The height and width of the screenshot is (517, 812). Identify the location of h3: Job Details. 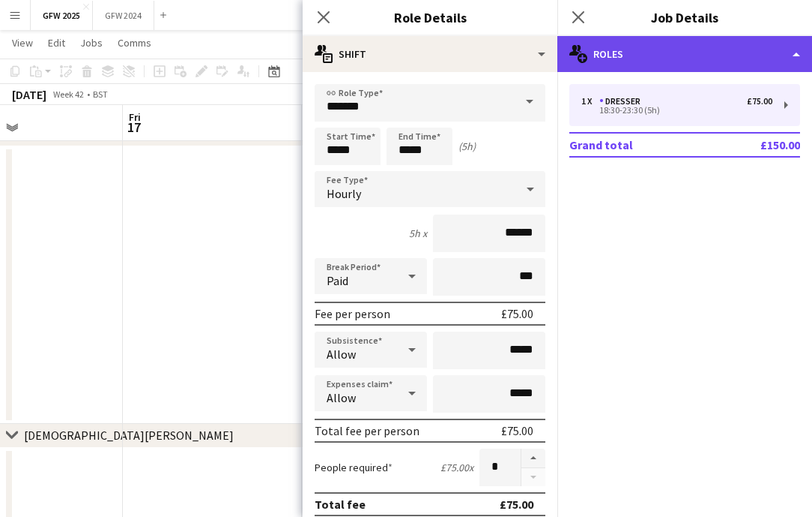
(685, 17).